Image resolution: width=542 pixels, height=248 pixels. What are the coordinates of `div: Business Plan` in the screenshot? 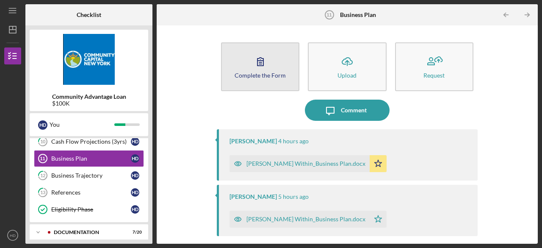 It's located at (91, 158).